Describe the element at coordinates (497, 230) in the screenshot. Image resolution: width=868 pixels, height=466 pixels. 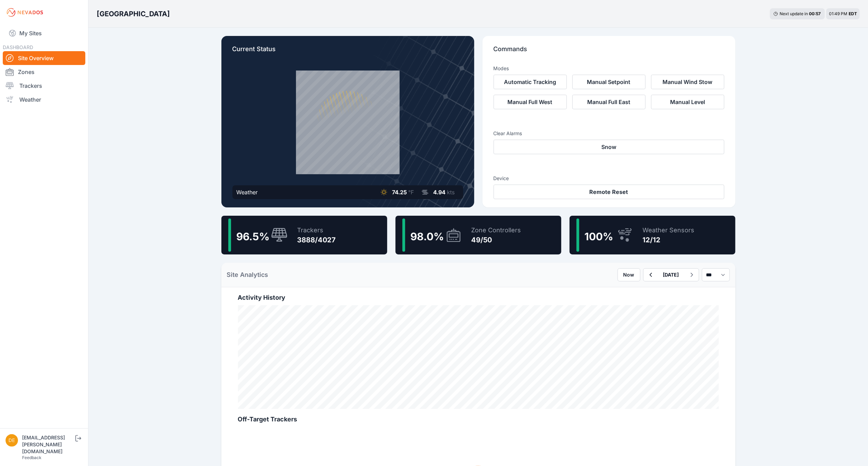
I see `div: Zone Controllers` at that location.